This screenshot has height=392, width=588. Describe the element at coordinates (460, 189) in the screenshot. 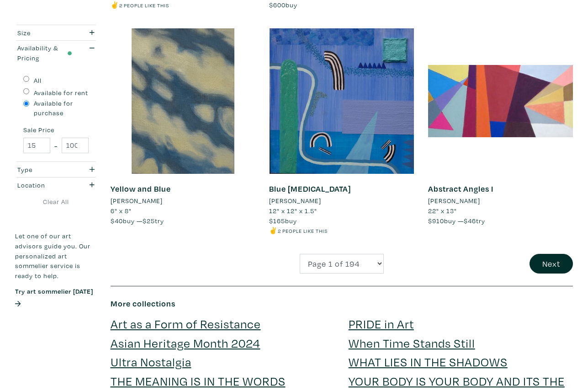

I see `a: Abstract Angles I` at that location.